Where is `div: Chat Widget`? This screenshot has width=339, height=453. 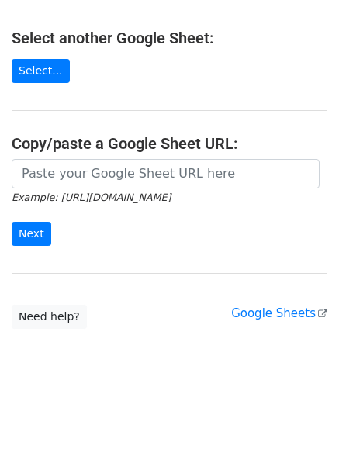
div: Chat Widget is located at coordinates (300, 416).